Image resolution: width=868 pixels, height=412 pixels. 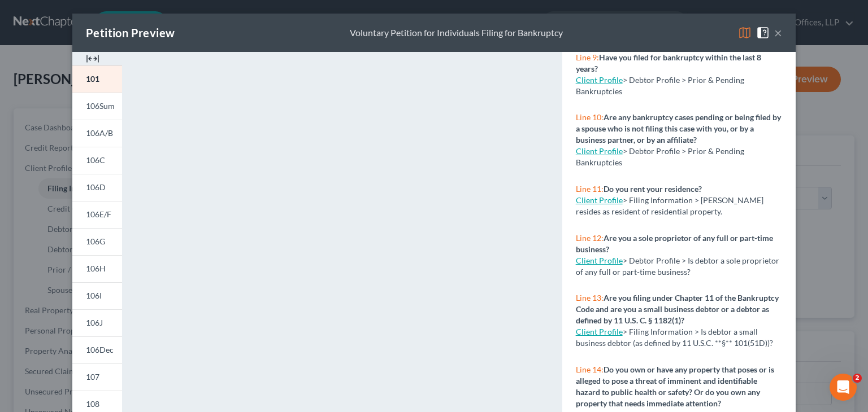 What do you see at coordinates (744, 33) in the screenshot?
I see `img: map-eea8200ae884c6f1103ae1953ef3d486a96c86aabb227e865a55264e3737af1f.svg` at bounding box center [744, 33].